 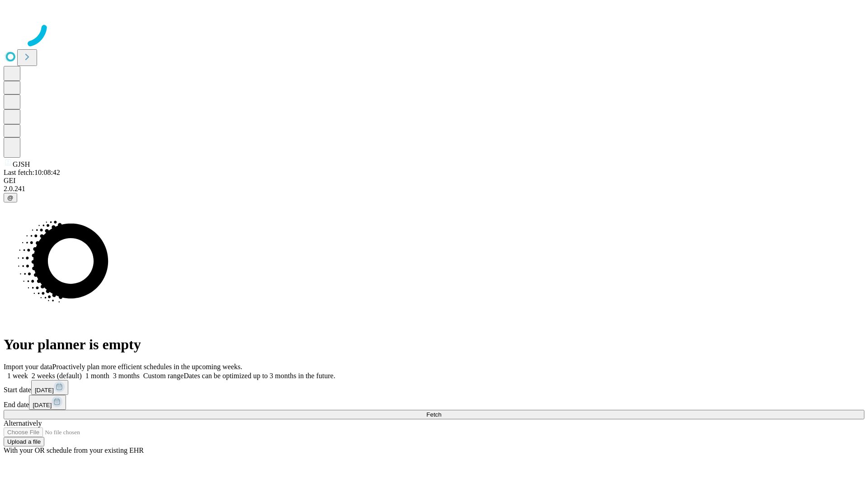 I want to click on span: Dates can be optimized up to 3 months in the future., so click(x=259, y=376).